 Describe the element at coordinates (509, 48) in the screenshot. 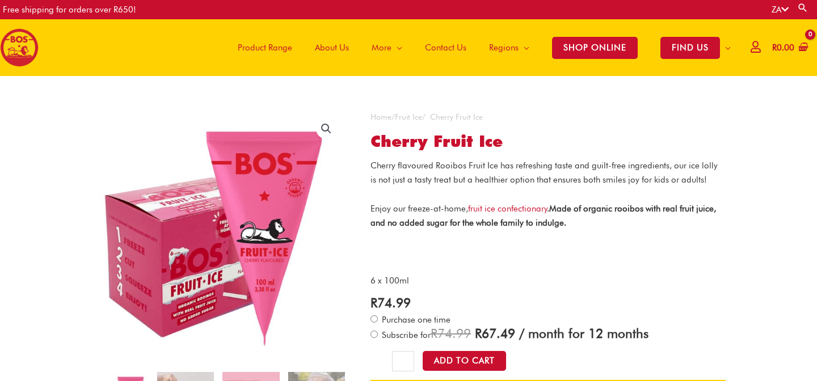

I see `a: Regions` at that location.